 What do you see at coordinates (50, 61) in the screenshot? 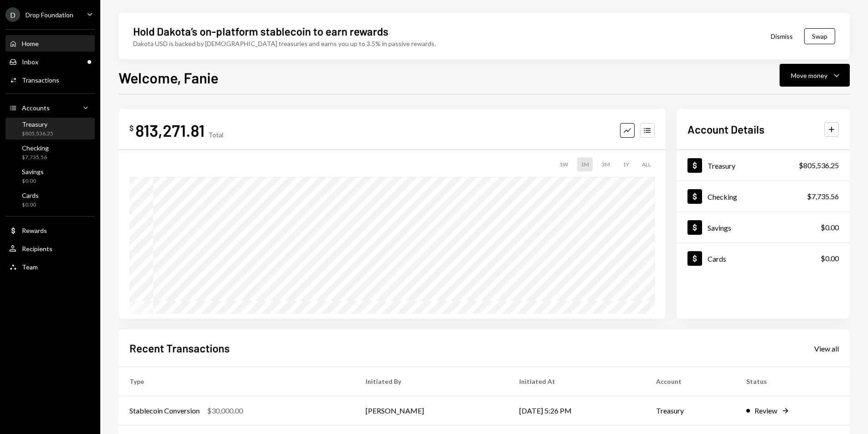
I see `a: Inbox` at bounding box center [50, 61].